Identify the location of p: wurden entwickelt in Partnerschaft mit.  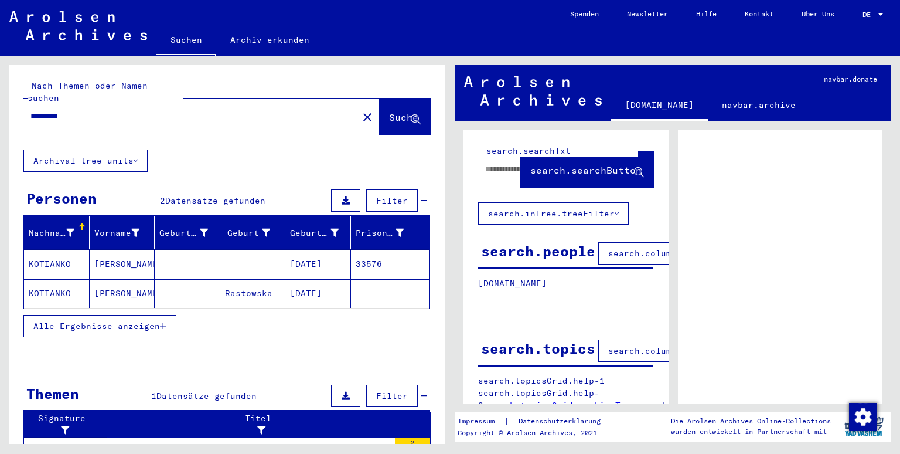
(751, 431).